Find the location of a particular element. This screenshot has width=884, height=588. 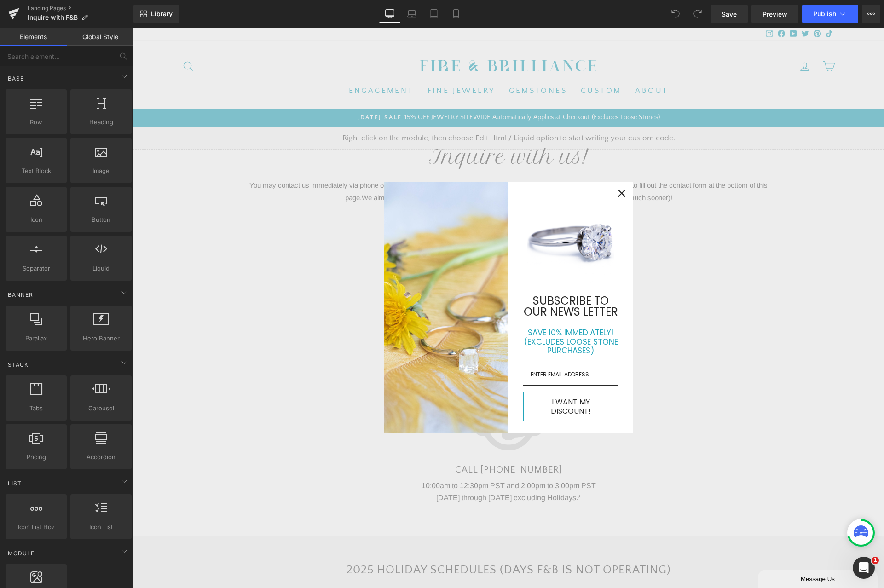

span: Icon List is located at coordinates (101, 527).